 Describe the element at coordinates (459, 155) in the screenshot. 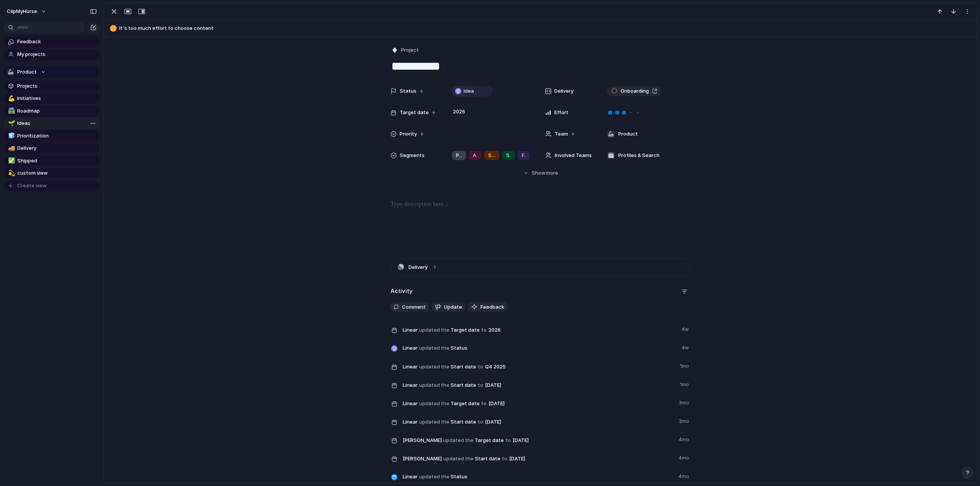

I see `span: Professionals` at that location.